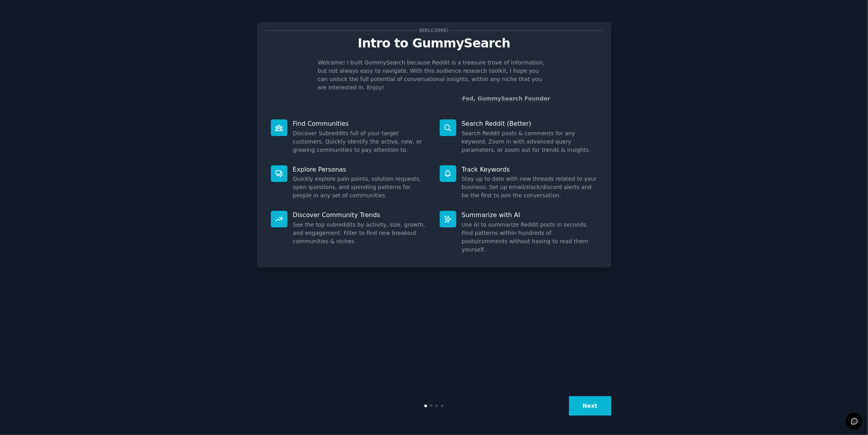 This screenshot has height=435, width=868. I want to click on dd: Stay up to date with new threads related to your business. Set up email/slack/discord alerts and ..., so click(530, 187).